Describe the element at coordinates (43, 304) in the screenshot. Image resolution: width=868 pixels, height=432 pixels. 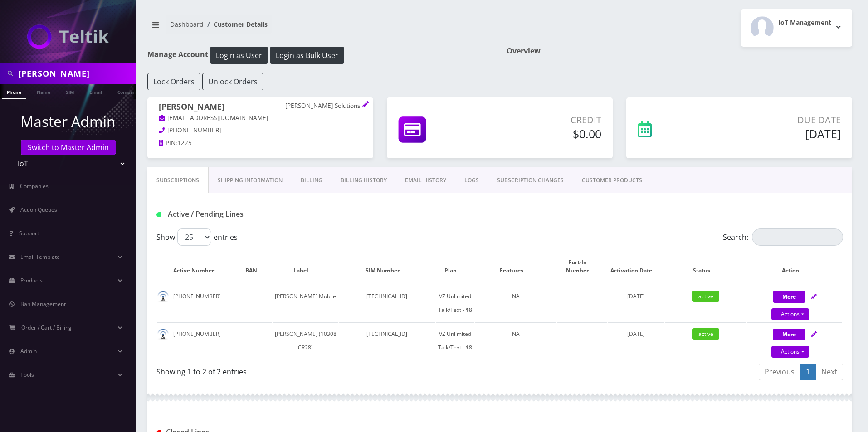
I see `span: Ban Management` at that location.